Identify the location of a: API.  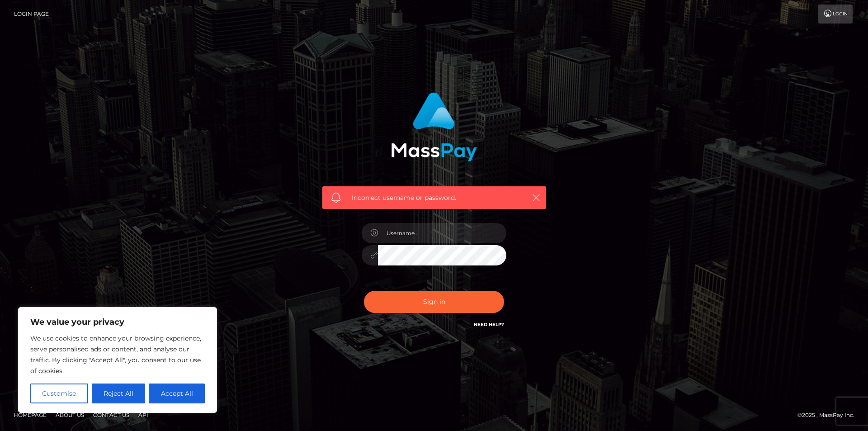
(143, 415).